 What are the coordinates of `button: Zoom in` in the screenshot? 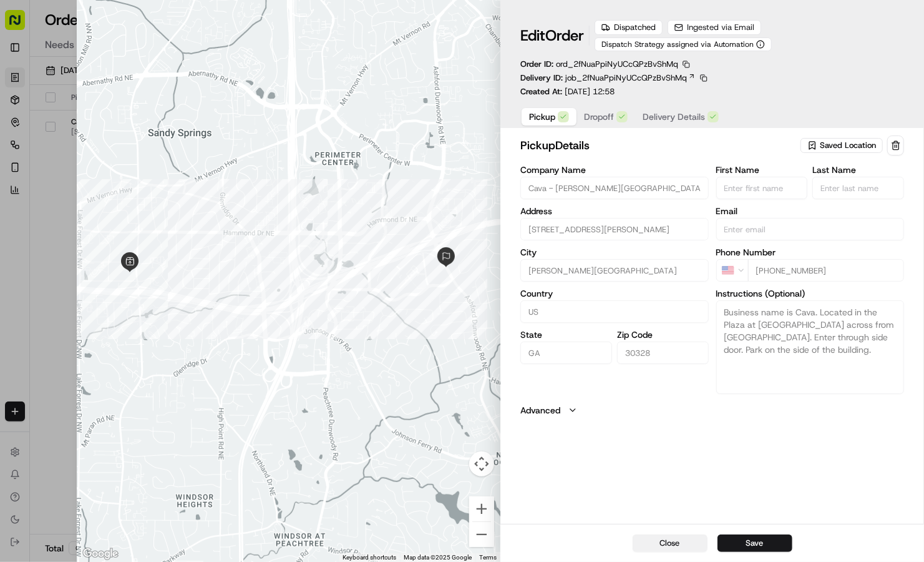 It's located at (482, 509).